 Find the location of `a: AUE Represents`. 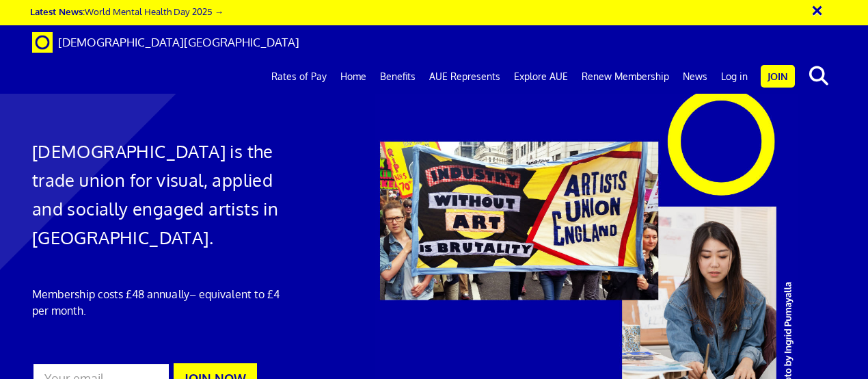

a: AUE Represents is located at coordinates (465, 77).